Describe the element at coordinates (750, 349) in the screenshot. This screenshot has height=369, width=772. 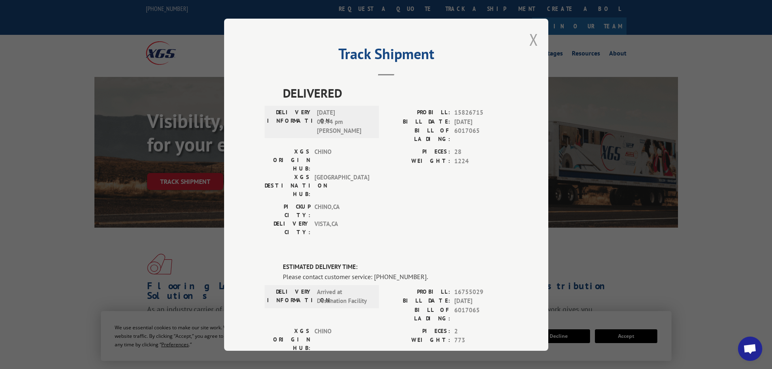
I see `a: Open chat` at that location.